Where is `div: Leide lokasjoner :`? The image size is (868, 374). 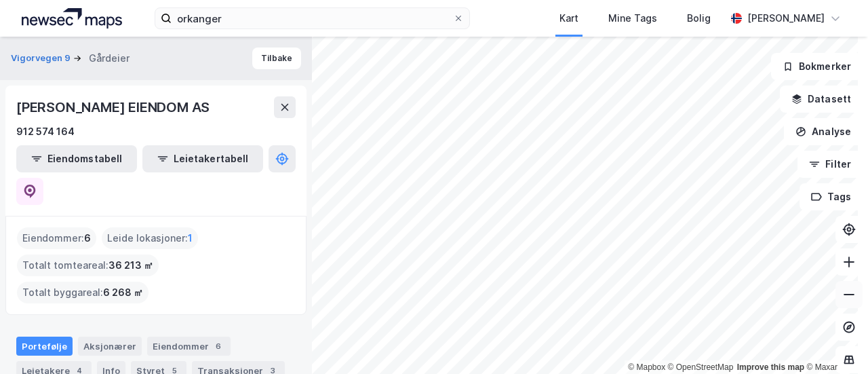 div: Leide lokasjoner : is located at coordinates (150, 238).